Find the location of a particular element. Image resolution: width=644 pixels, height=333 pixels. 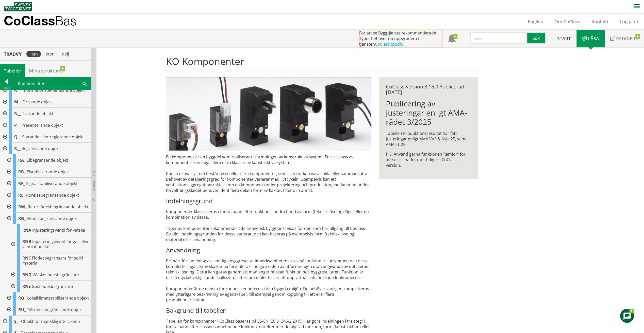

a: Start is located at coordinates (564, 39).